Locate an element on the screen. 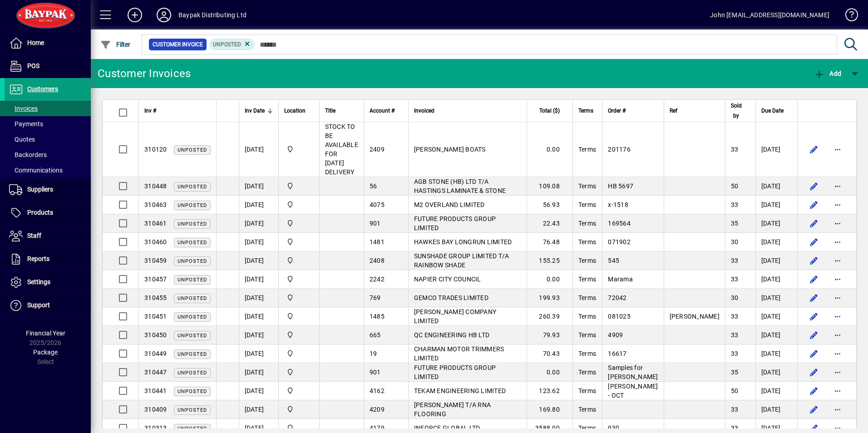 The image size is (868, 433). span: 310461 is located at coordinates (156, 223).